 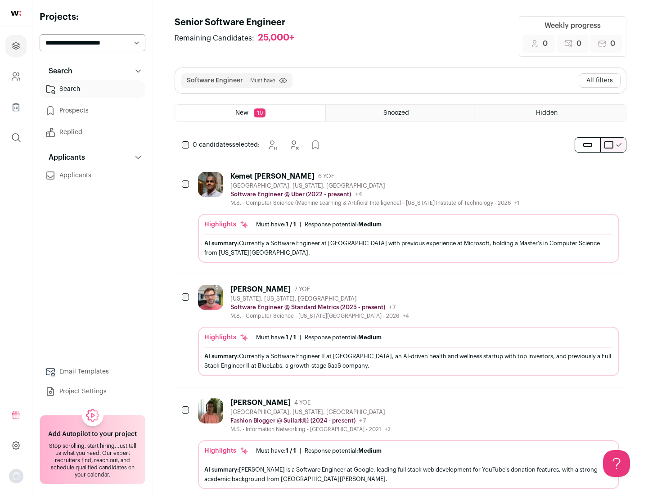 I want to click on button: Search, so click(x=92, y=71).